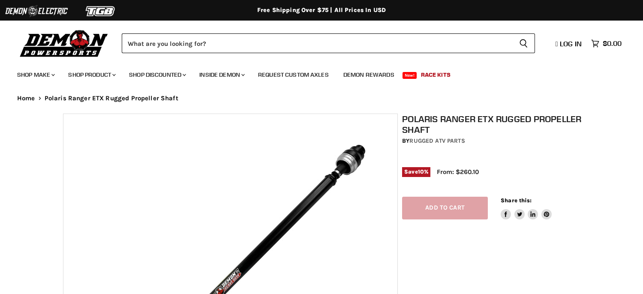 This screenshot has width=643, height=294. Describe the element at coordinates (157, 75) in the screenshot. I see `a: Shop Discounted` at that location.